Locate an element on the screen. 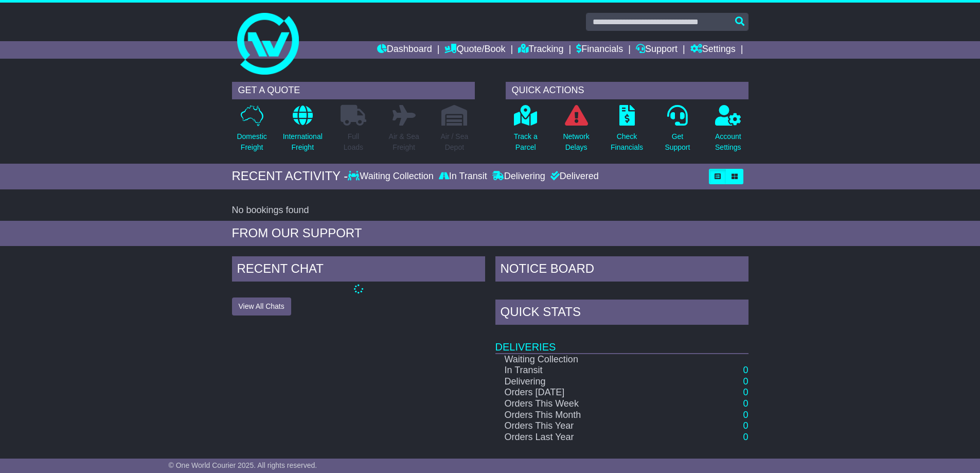 This screenshot has height=473, width=980. p: Network Delays is located at coordinates (576, 142).